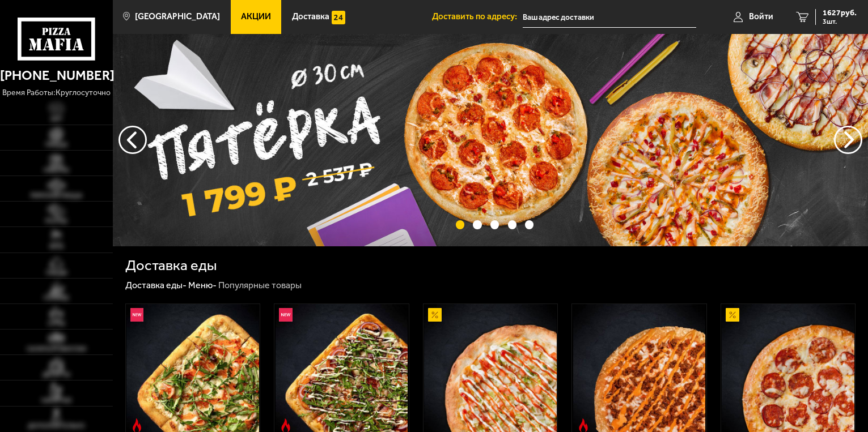  Describe the element at coordinates (338, 17) in the screenshot. I see `img: 15daf4d41897b9f0e9f617042186c801.svg` at that location.